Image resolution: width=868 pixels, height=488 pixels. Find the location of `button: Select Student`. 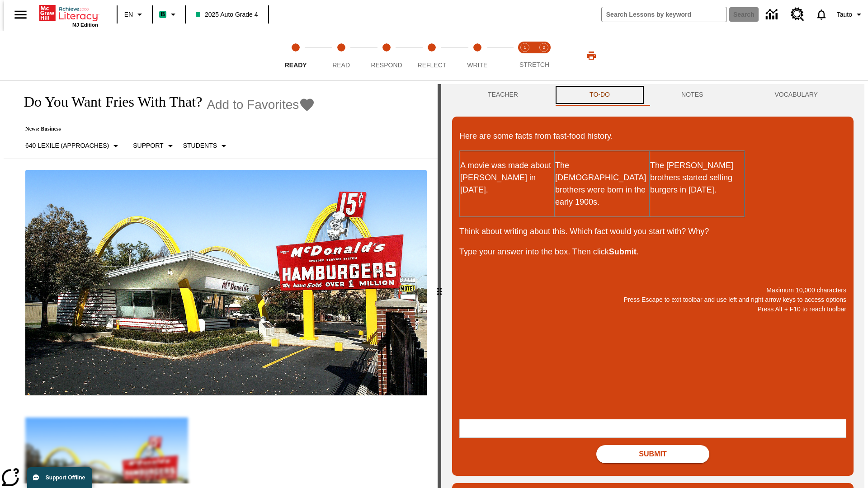

button: Select Student is located at coordinates (206, 146).